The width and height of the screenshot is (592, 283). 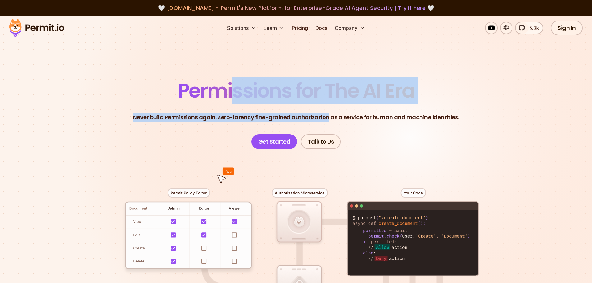 I want to click on p: Never build Permissions again. Zero-latency fine-grained authorization as a service for human and..., so click(x=296, y=117).